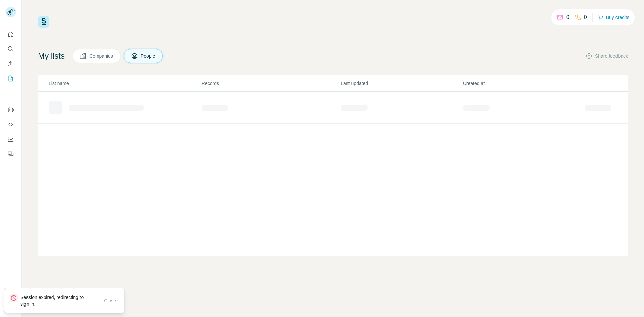  What do you see at coordinates (148, 56) in the screenshot?
I see `span: People` at bounding box center [148, 56].